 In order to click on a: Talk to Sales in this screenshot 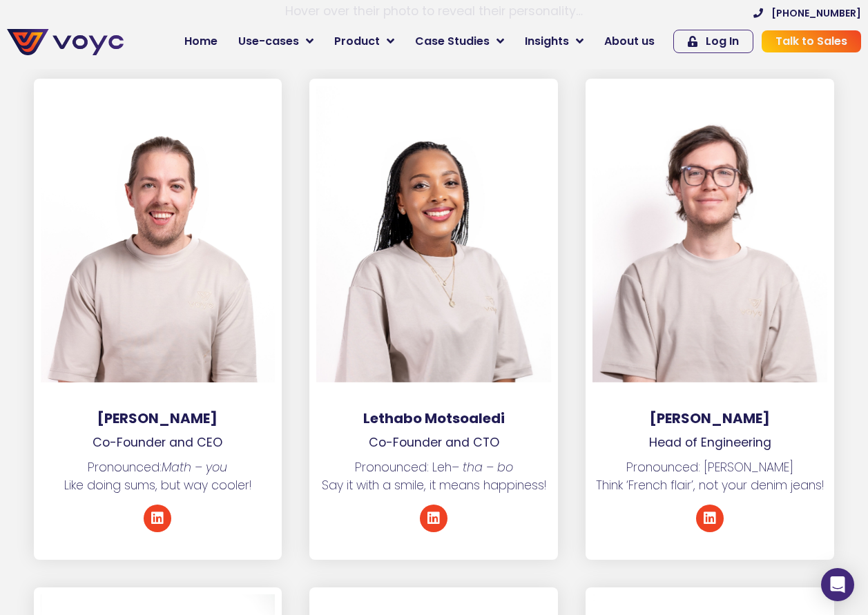, I will do `click(811, 42)`.